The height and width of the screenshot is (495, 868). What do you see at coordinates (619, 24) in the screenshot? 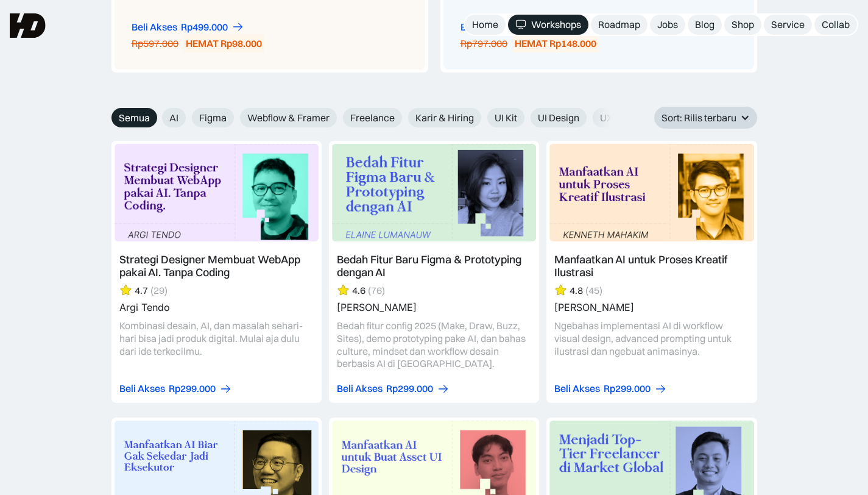
I see `div: Roadmap` at bounding box center [619, 24].